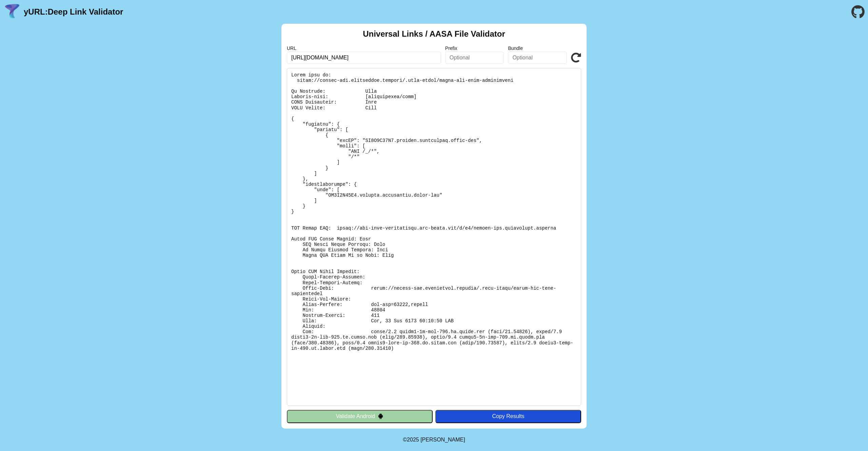 This screenshot has width=868, height=451. What do you see at coordinates (443, 439) in the screenshot?
I see `a: Michael Ibragimchayev's Personal Site` at bounding box center [443, 439].